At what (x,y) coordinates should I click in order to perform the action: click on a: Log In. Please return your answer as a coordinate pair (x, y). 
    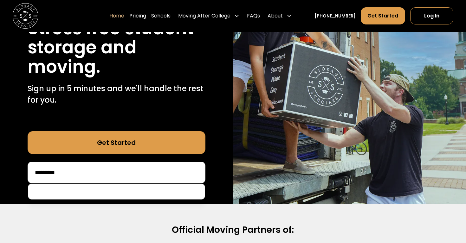
    Looking at the image, I should click on (432, 16).